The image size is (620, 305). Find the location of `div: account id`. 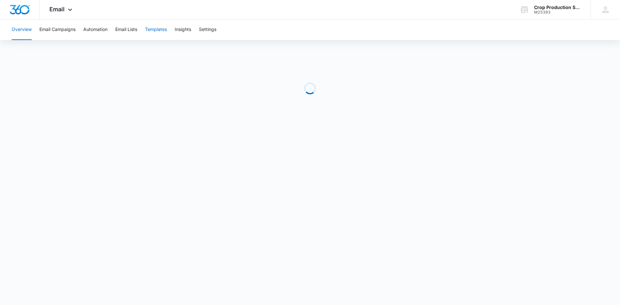

div: account id is located at coordinates (558, 12).